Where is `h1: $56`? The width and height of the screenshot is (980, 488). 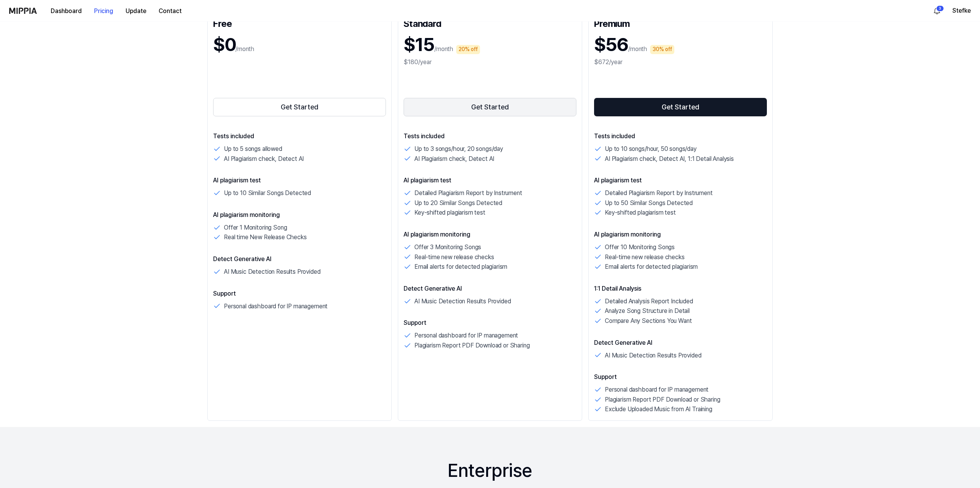 h1: $56 is located at coordinates (611, 44).